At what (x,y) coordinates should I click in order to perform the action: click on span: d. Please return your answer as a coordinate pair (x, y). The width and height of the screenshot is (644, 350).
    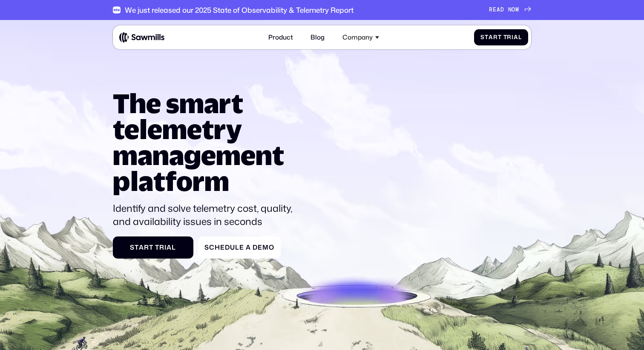
    Looking at the image, I should click on (228, 248).